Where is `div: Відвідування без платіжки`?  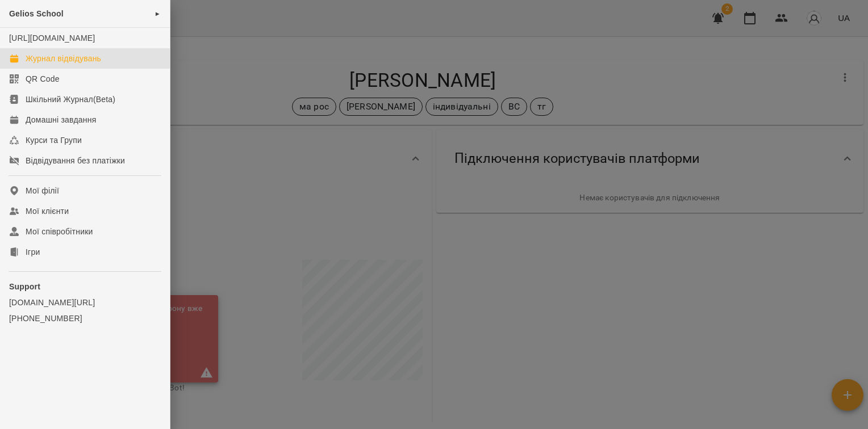 div: Відвідування без платіжки is located at coordinates (75, 160).